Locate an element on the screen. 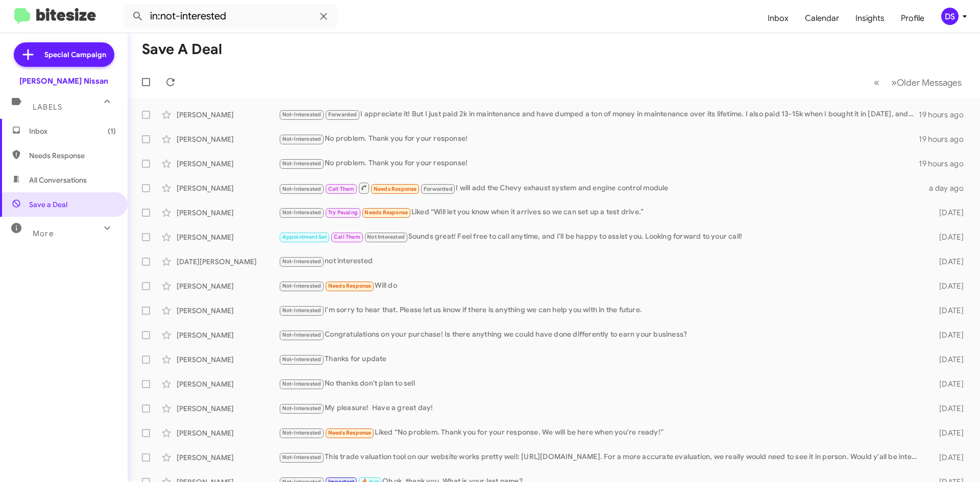 The width and height of the screenshot is (980, 482). span: Older Messages is located at coordinates (929, 83).